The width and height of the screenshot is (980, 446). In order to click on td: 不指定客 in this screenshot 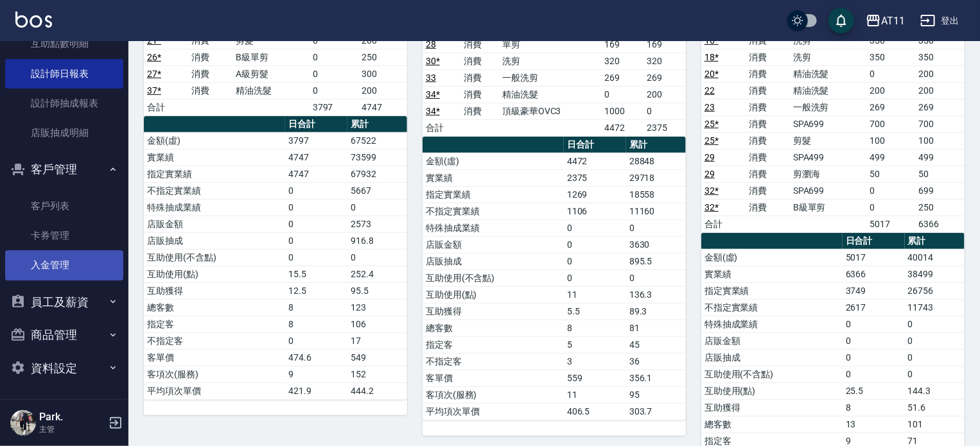, I will do `click(215, 341)`.